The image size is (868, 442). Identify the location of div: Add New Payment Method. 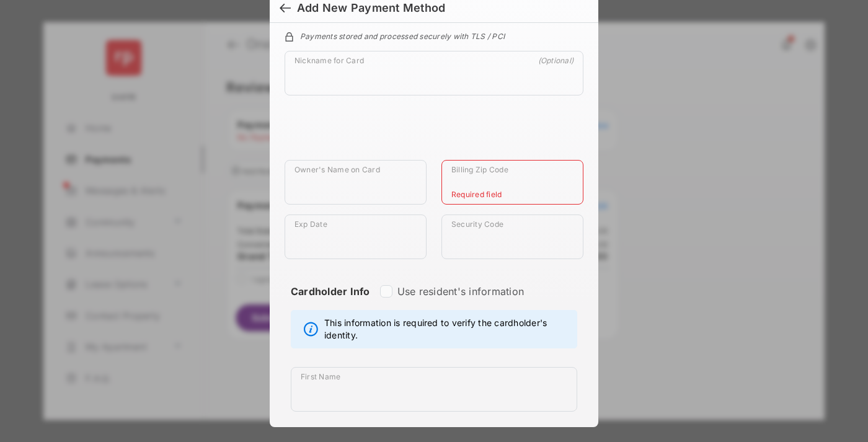
(371, 8).